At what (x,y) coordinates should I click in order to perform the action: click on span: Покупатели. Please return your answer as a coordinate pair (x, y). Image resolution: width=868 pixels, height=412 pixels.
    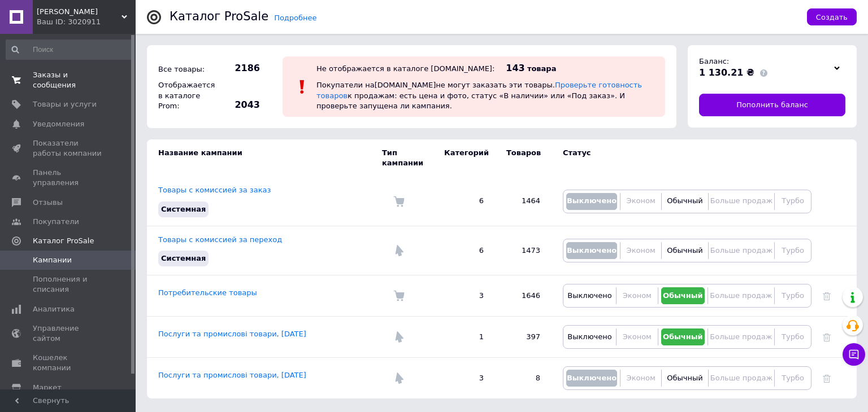
    Looking at the image, I should click on (56, 222).